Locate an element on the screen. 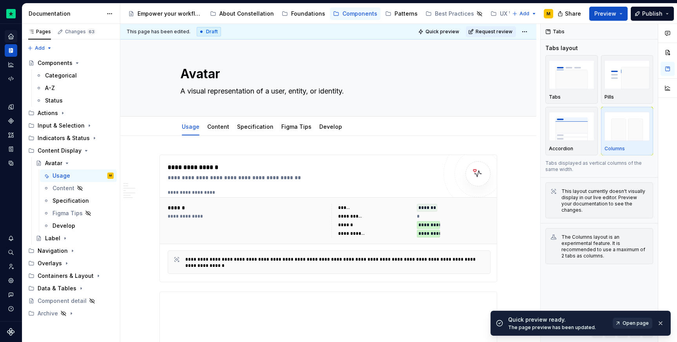 This screenshot has height=342, width=677. div: The Columns layout is an experimental feature. It is recommended to use a maximum of 2 tabs as co... is located at coordinates (604, 247).